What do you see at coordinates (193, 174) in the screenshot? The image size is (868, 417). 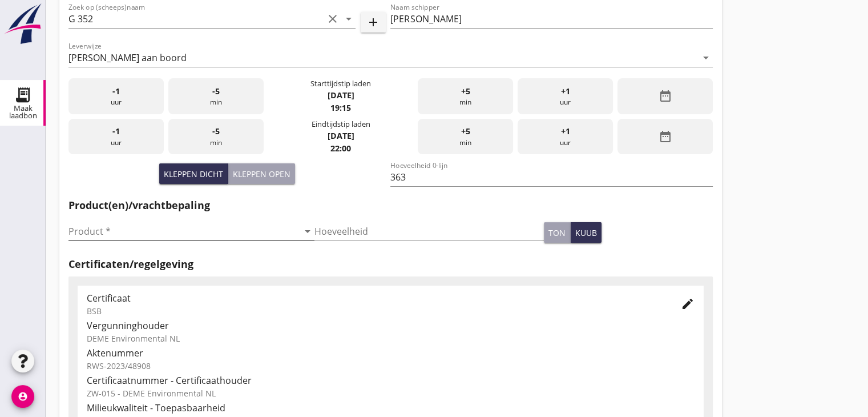 I see `button: Kleppen dicht` at bounding box center [193, 174].